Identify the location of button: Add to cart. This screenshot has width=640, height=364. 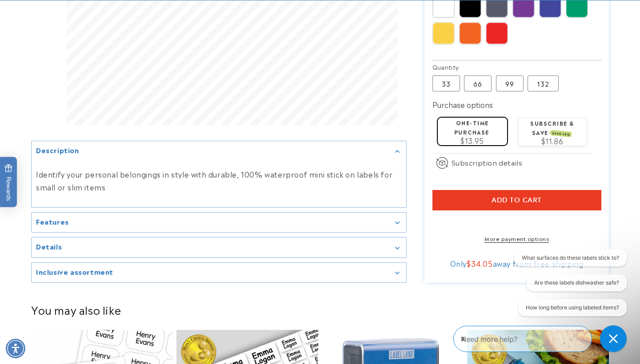
(517, 200).